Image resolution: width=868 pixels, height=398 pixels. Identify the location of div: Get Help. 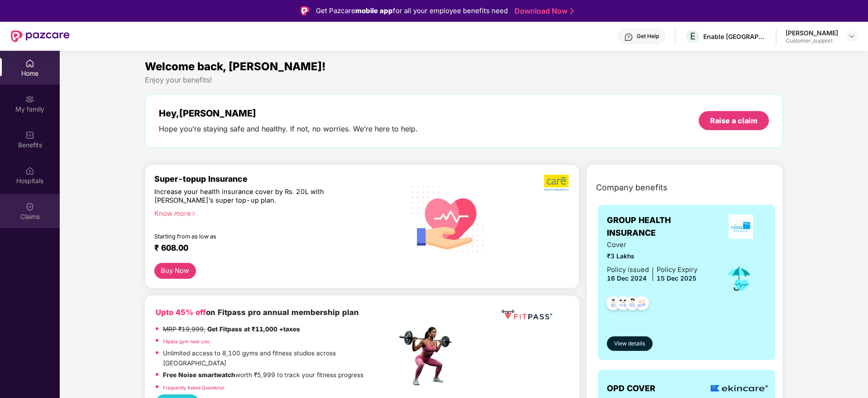
(648, 36).